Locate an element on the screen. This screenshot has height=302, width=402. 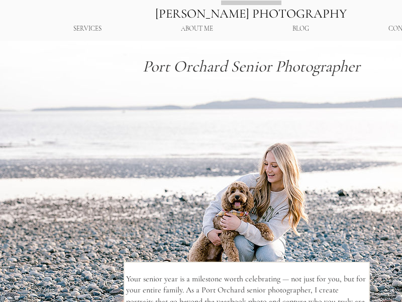
div: SERVICES is located at coordinates (87, 29).